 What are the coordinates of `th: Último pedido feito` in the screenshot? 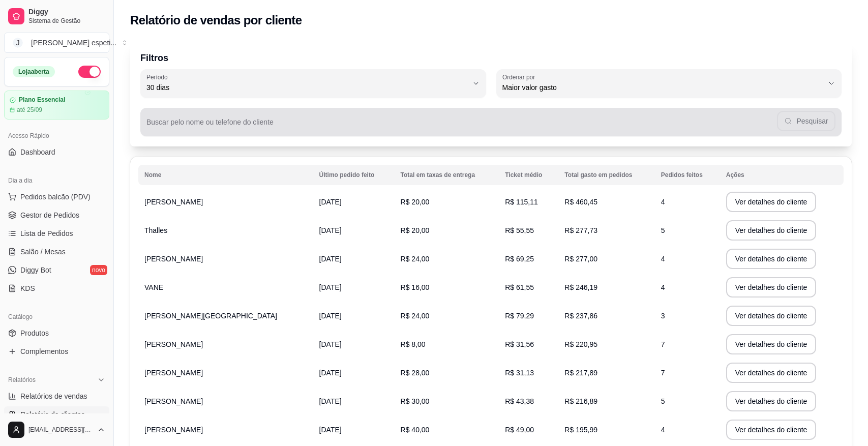 It's located at (354, 175).